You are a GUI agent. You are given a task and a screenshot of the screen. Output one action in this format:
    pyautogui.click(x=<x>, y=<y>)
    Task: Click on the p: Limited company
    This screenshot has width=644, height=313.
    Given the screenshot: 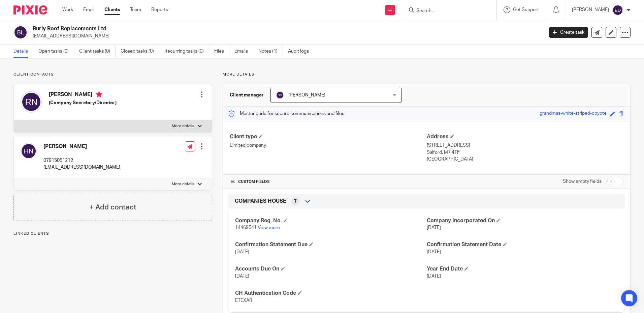 What is the action you would take?
    pyautogui.click(x=328, y=146)
    